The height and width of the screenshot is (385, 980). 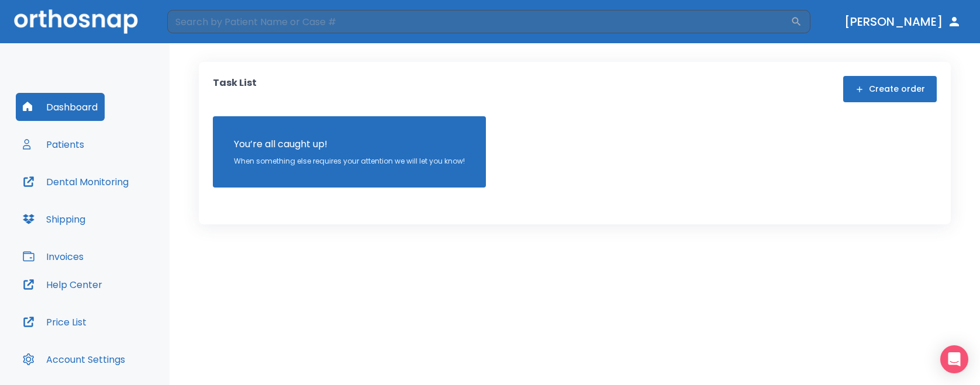 I want to click on p: When something else requires your attention we will let you know!, so click(x=349, y=161).